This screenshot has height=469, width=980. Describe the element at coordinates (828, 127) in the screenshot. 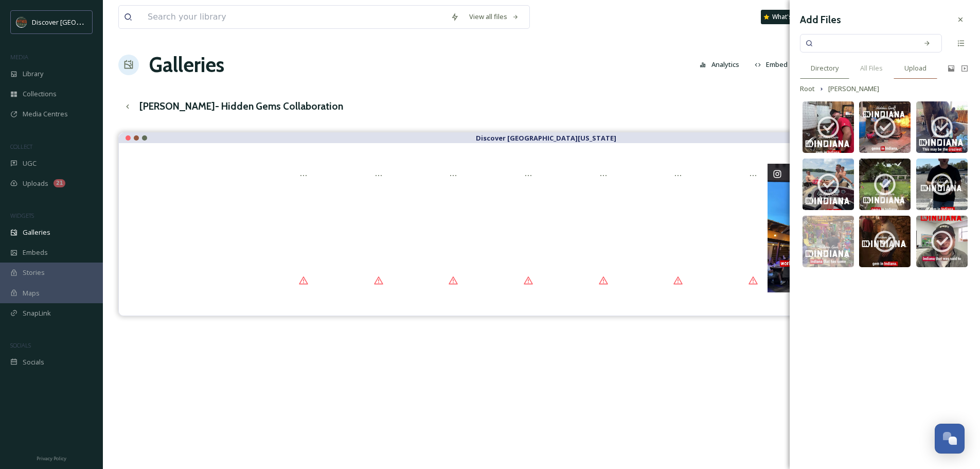

I see `img: 5ef415bb-41e3-4251-b5b9-9a01c2130a15.jpg` at that location.